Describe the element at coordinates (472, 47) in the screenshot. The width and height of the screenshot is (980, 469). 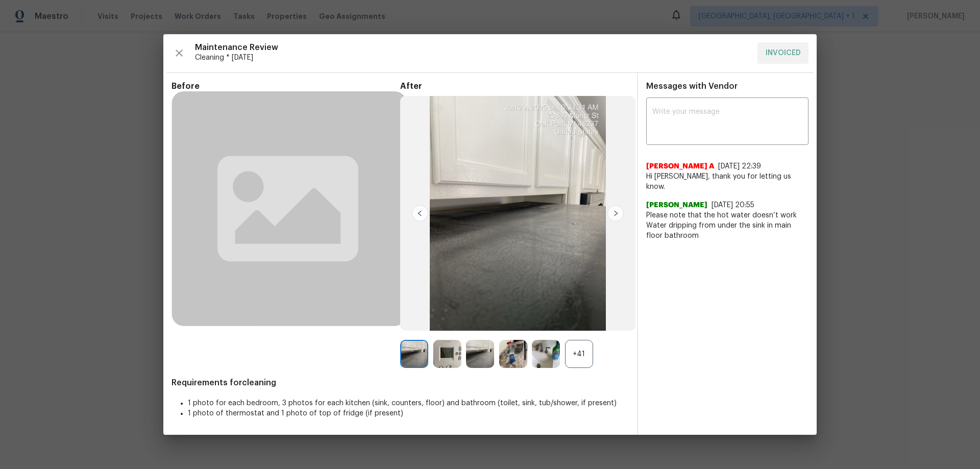
I see `span: Maintenance Review` at that location.